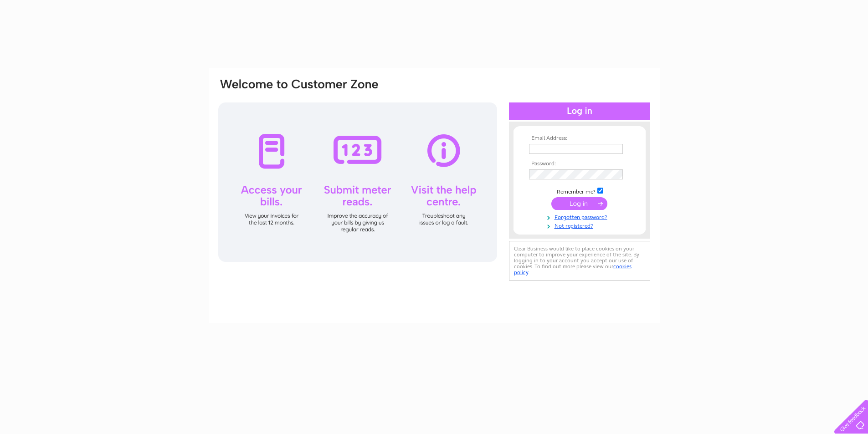  What do you see at coordinates (581, 216) in the screenshot?
I see `a: Forgotten password?` at bounding box center [581, 216].